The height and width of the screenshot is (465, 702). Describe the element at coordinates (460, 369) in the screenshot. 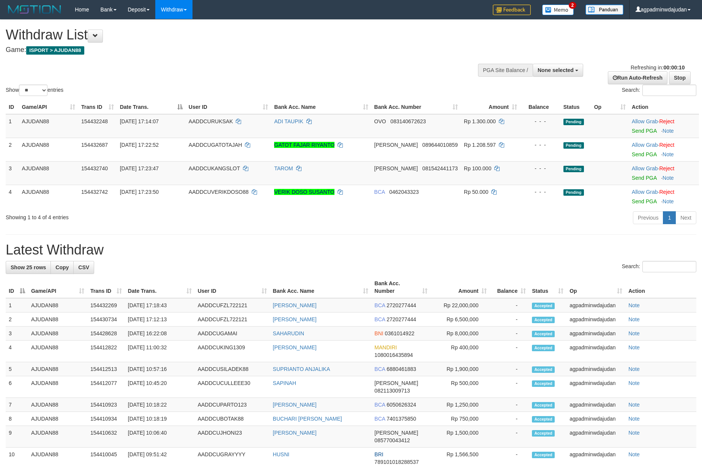

I see `td: Rp 1,900,000` at that location.